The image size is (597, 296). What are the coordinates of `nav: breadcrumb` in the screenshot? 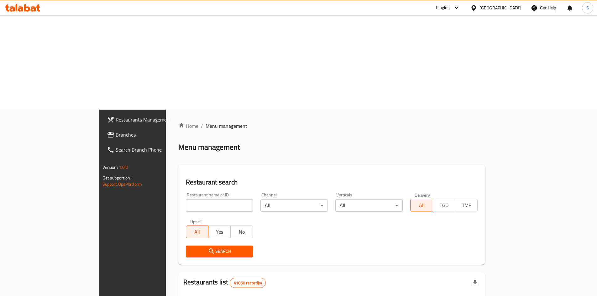 It's located at (332, 126).